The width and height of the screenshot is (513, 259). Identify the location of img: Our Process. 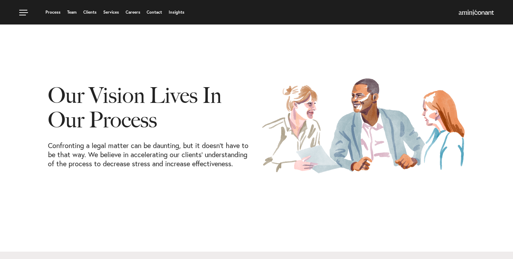
(363, 126).